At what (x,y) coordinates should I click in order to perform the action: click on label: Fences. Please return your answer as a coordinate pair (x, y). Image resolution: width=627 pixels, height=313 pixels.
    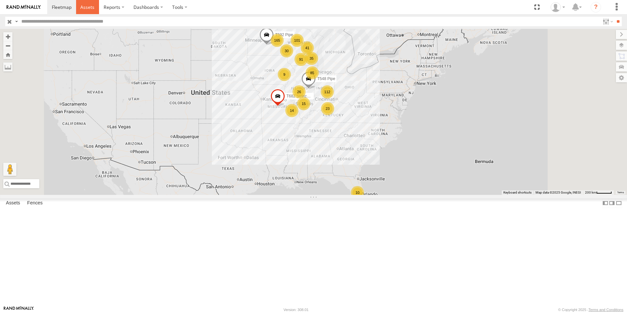
    Looking at the image, I should click on (35, 203).